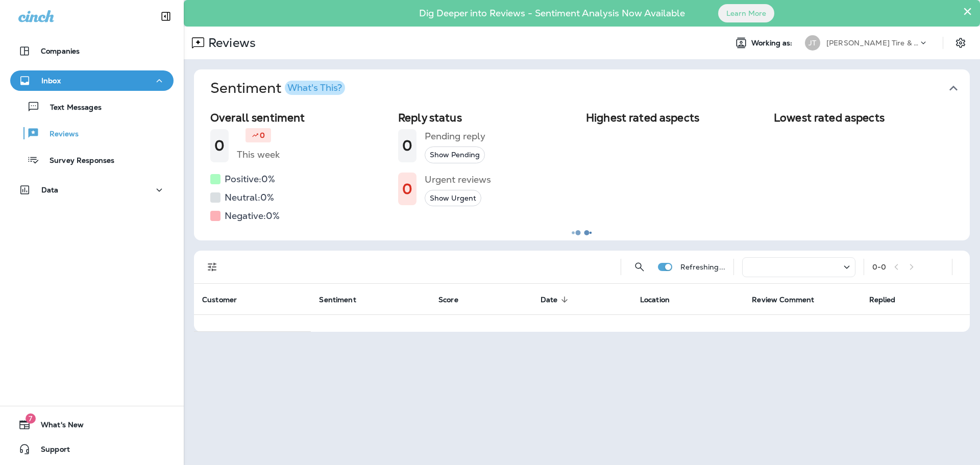 This screenshot has height=465, width=980. Describe the element at coordinates (92, 425) in the screenshot. I see `button: 7What's New` at that location.